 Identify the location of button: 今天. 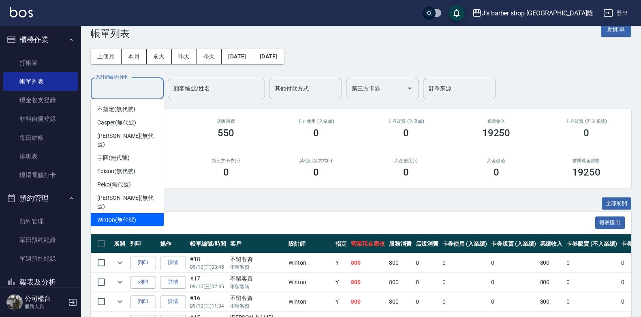
(209, 56).